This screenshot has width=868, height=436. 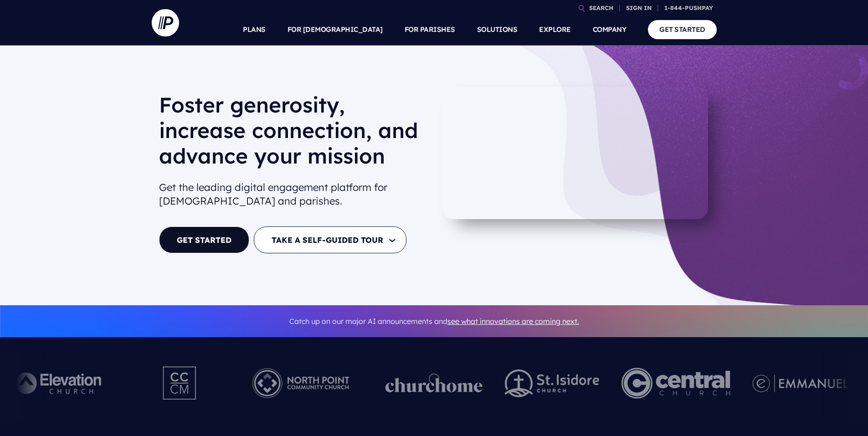 What do you see at coordinates (301, 383) in the screenshot?
I see `img: Pushpay_Logo__NorthPoint` at bounding box center [301, 383].